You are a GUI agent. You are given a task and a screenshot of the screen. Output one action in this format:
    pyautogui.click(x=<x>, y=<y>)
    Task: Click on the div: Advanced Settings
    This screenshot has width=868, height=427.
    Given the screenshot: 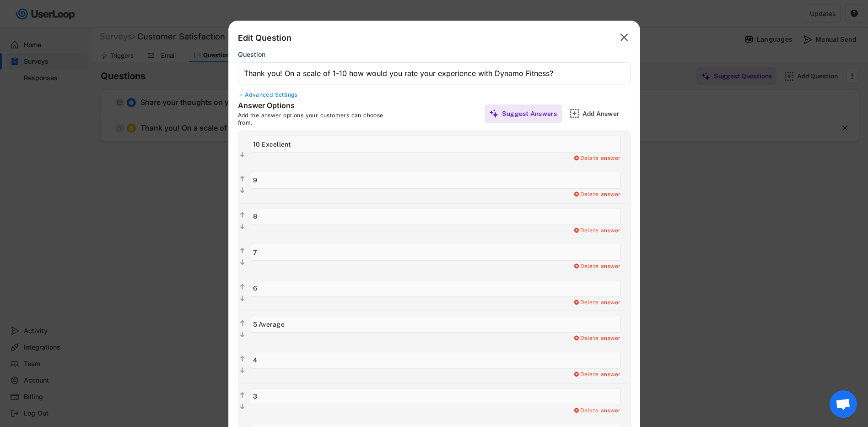 What is the action you would take?
    pyautogui.click(x=434, y=95)
    